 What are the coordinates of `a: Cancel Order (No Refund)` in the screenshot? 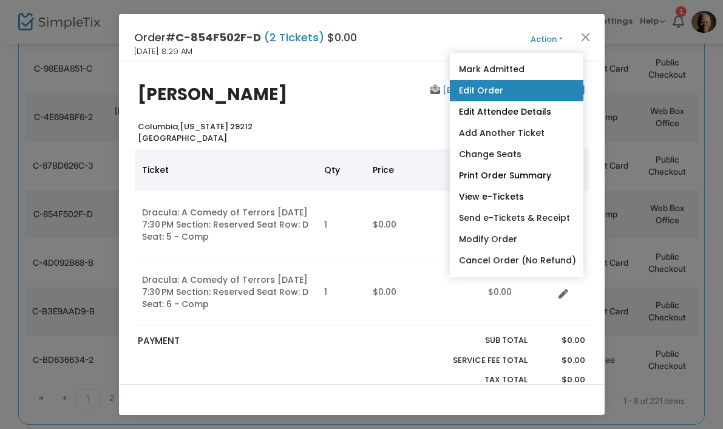 It's located at (517, 260).